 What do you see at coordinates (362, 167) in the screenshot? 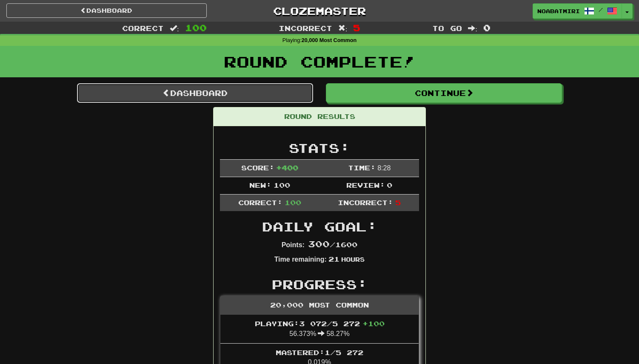
I see `span: Time:` at bounding box center [362, 167].